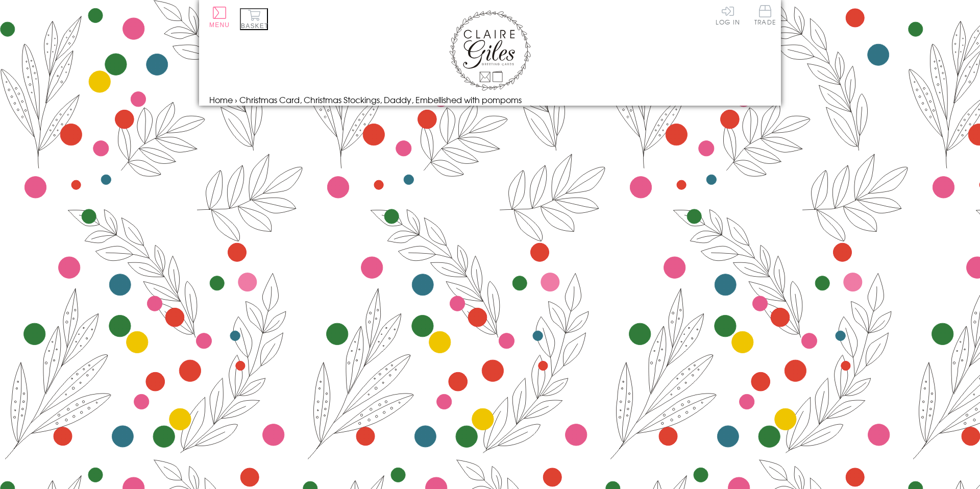 The image size is (980, 489). I want to click on a: Trade, so click(766, 16).